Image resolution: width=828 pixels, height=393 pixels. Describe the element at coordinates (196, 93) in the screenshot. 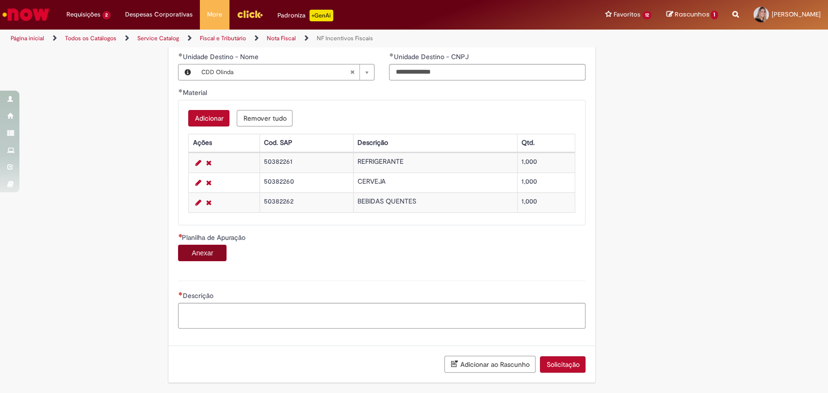

I see `span: Material` at that location.